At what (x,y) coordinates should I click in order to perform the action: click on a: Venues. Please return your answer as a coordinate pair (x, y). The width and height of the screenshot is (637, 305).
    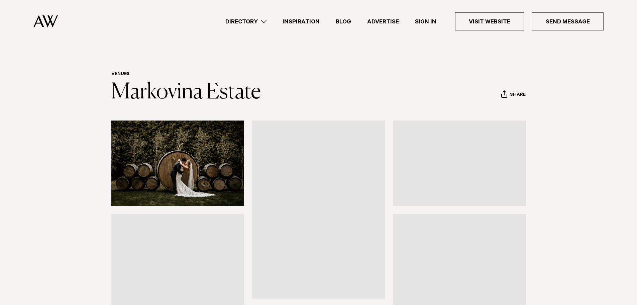
    Looking at the image, I should click on (120, 74).